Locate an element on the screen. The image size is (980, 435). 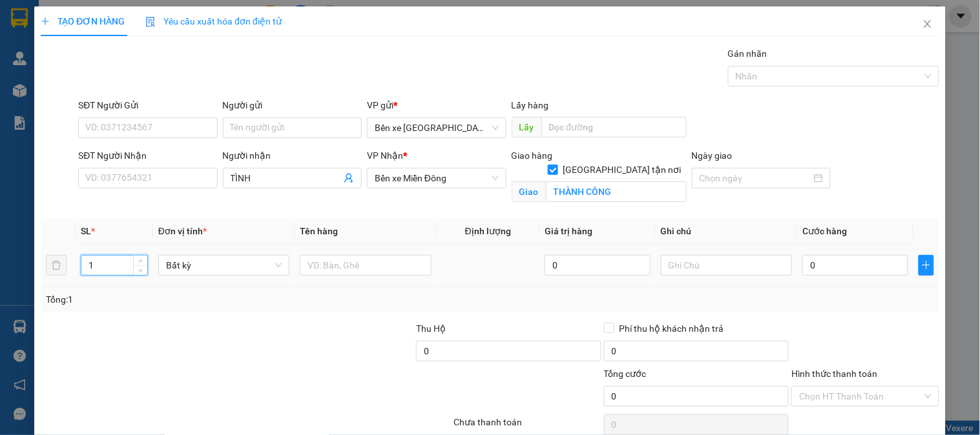
div: SĐT Người Gửi is located at coordinates (147, 105).